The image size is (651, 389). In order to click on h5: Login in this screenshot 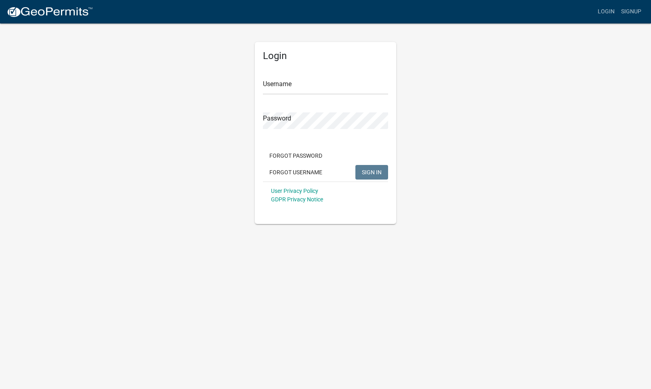, I will do `click(326, 56)`.